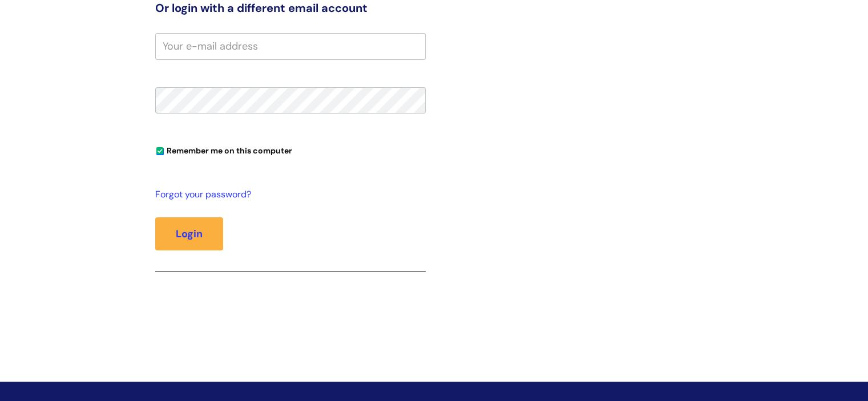  I want to click on label: Remember me on this computer, so click(223, 150).